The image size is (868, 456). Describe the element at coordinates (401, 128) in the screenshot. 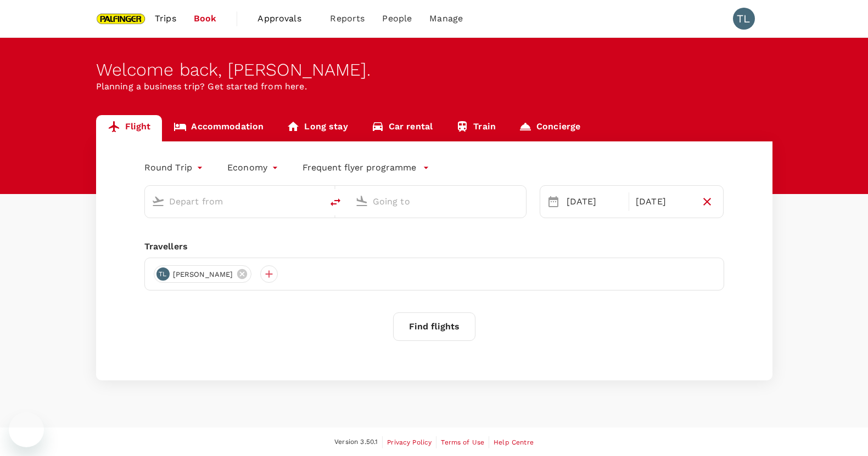

I see `a: Car rental` at that location.